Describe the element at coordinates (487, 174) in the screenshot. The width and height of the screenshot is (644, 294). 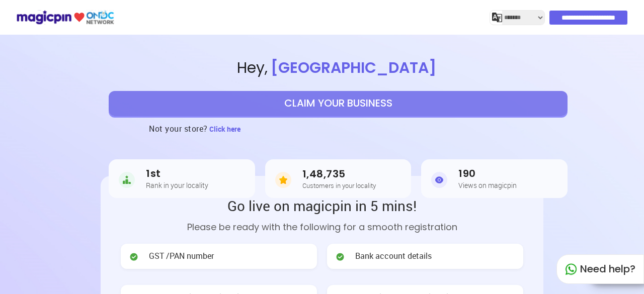
I see `h3: 190` at that location.